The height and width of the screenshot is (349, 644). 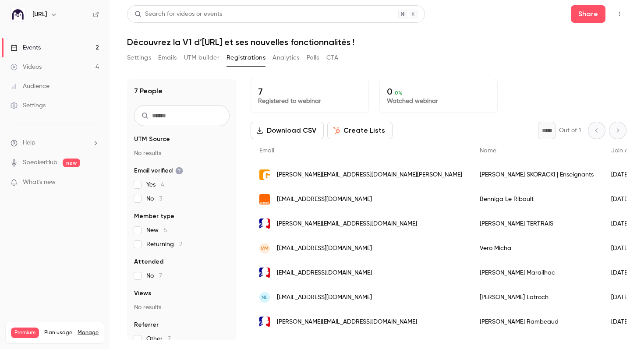 I want to click on span: Attended, so click(x=148, y=262).